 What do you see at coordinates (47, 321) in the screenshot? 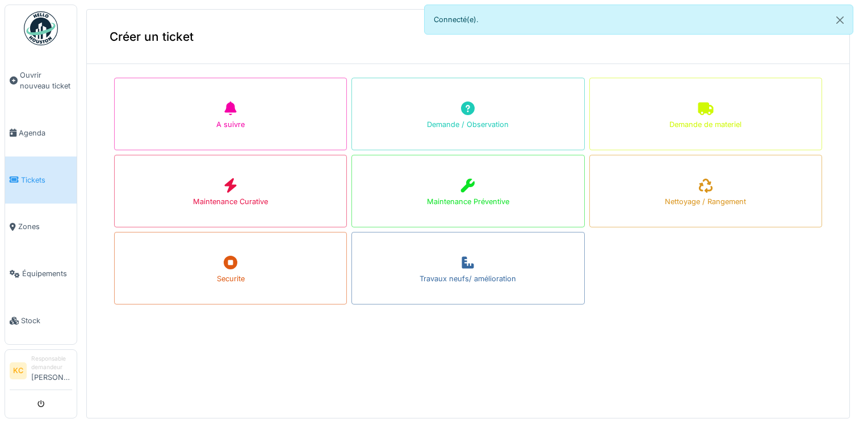
I see `span: Stock` at bounding box center [47, 321].